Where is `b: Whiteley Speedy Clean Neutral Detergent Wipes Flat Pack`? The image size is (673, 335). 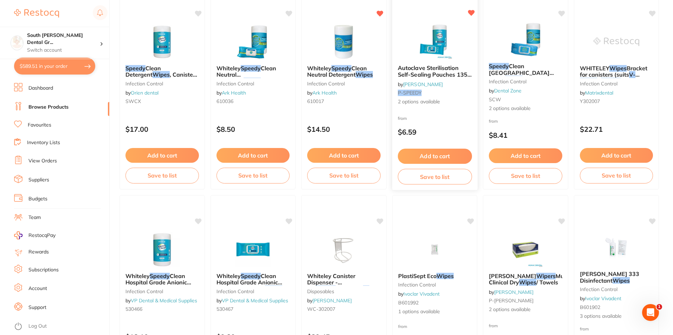 b: Whiteley Speedy Clean Neutral Detergent Wipes Flat Pack is located at coordinates (253, 71).